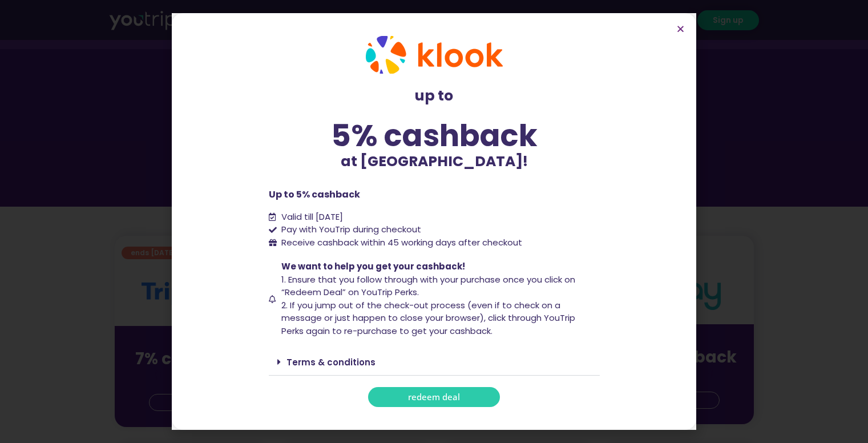  What do you see at coordinates (434, 194) in the screenshot?
I see `p: Up to 5% cashback` at bounding box center [434, 194].